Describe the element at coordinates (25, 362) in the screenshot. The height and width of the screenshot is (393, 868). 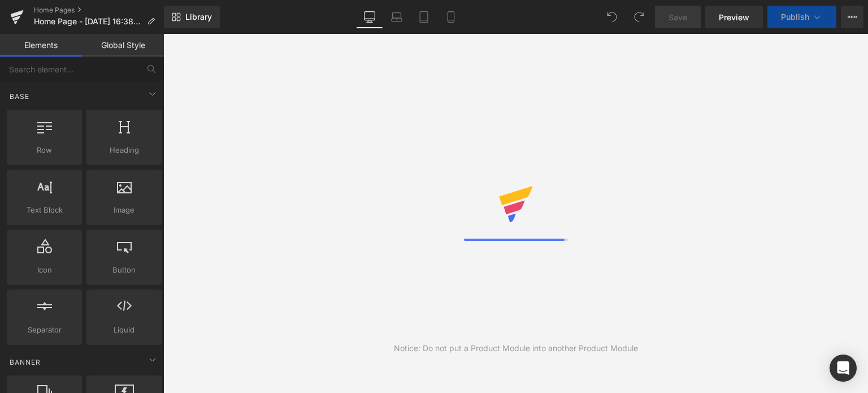
I see `span: Banner` at that location.